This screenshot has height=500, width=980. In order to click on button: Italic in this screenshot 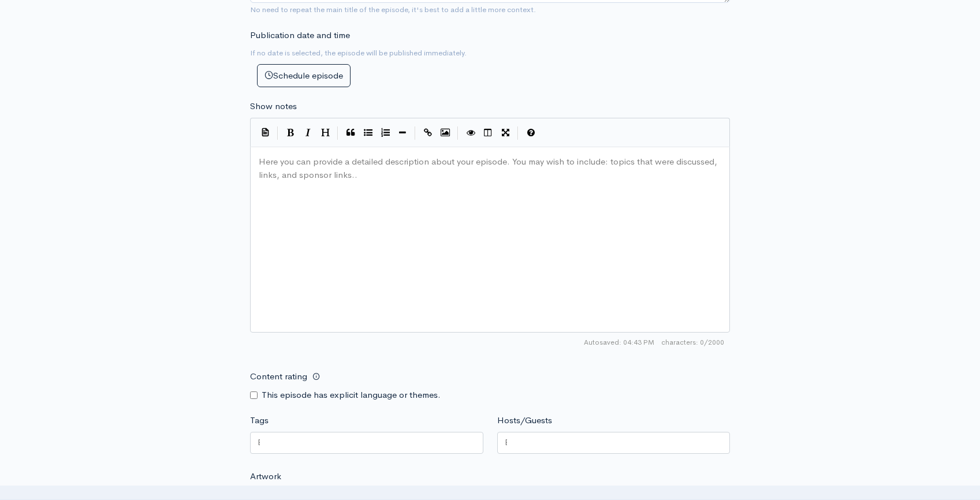, I will do `click(308, 133)`.